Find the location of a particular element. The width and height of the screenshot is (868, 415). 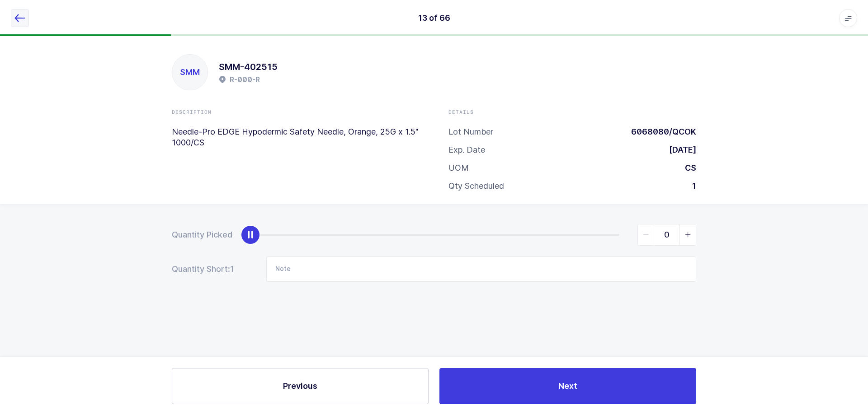

span: Previous is located at coordinates (300, 386).